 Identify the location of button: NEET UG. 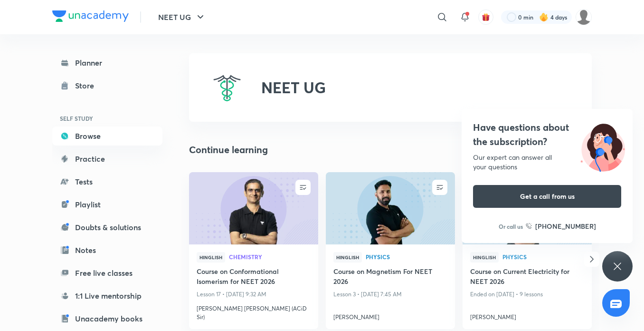
(182, 17).